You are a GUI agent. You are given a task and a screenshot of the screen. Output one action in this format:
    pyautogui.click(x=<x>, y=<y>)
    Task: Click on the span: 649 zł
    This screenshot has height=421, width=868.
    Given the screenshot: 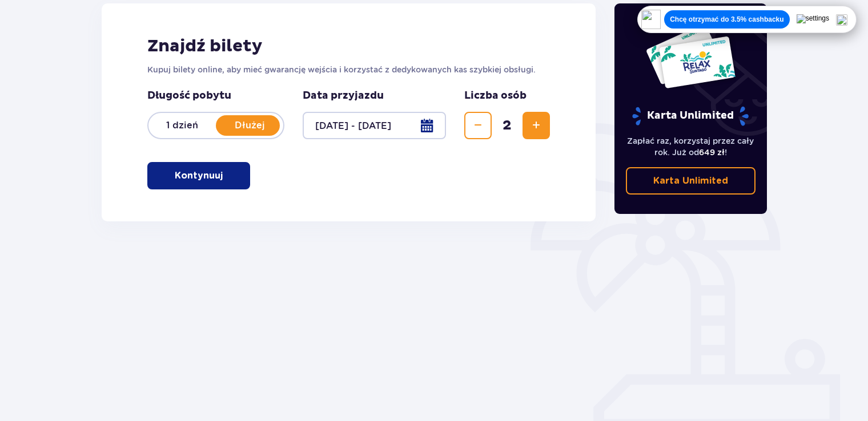 What is the action you would take?
    pyautogui.click(x=712, y=153)
    